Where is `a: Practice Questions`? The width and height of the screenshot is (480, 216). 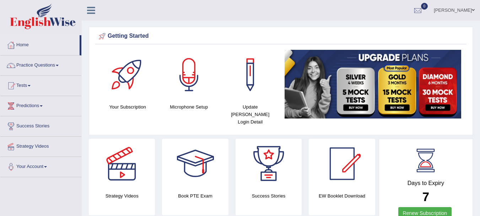 a: Practice Questions is located at coordinates (41, 64).